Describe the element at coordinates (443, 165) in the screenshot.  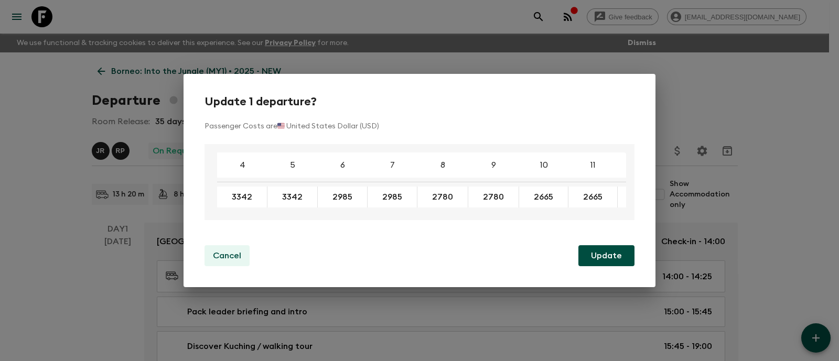
I see `p: 8` at that location.